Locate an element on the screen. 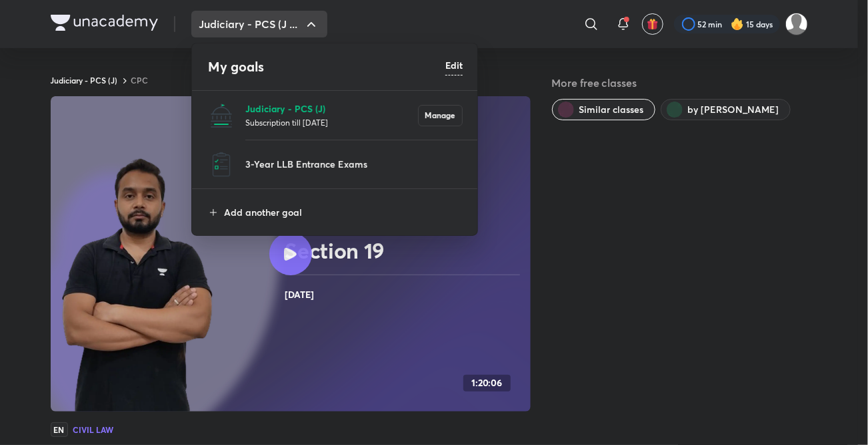  p: 3-Year LLB Entrance Exams is located at coordinates (354, 164).